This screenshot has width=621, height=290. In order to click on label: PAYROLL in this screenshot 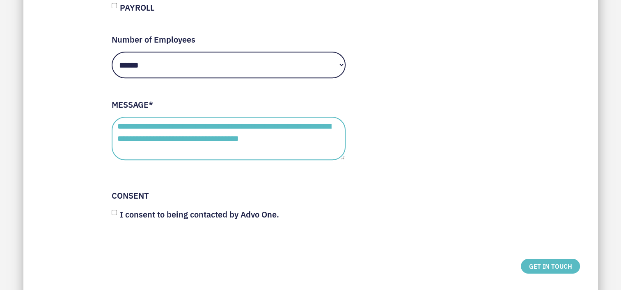, I will do `click(137, 7)`.